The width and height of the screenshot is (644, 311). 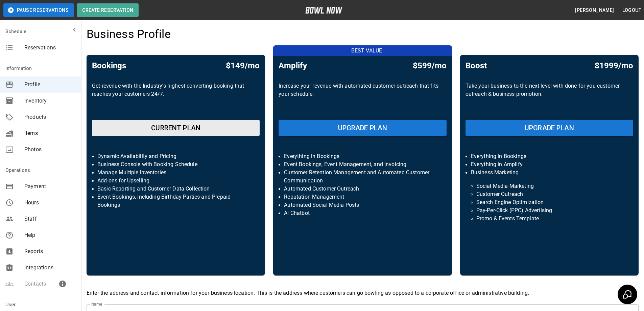 I want to click on span: Reports, so click(x=50, y=252).